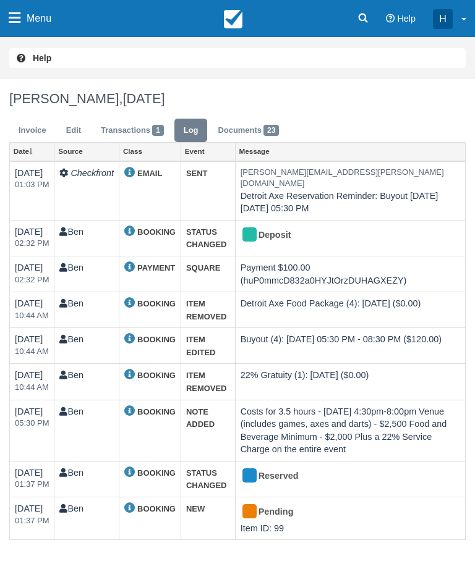 This screenshot has height=569, width=475. What do you see at coordinates (74, 130) in the screenshot?
I see `a: Edit` at bounding box center [74, 130].